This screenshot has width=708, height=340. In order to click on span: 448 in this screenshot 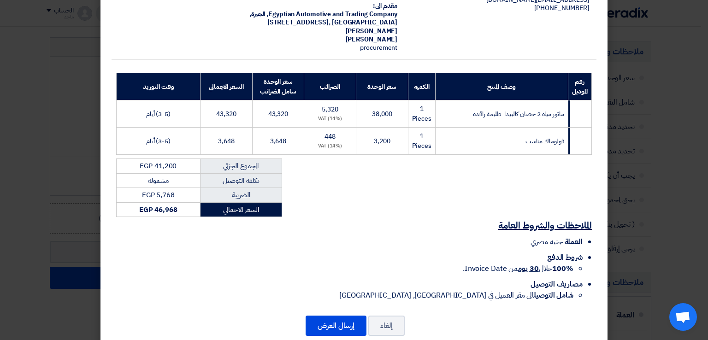, I will do `click(330, 136)`.